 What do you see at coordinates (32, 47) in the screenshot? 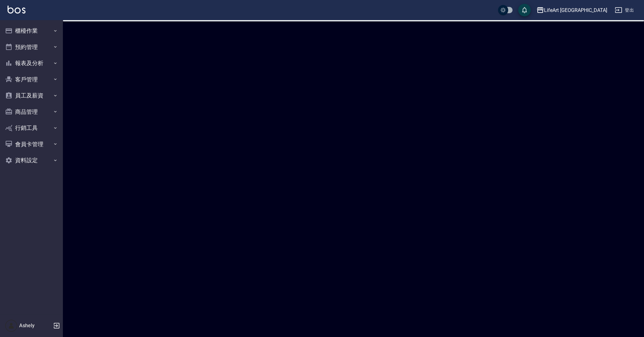
I see `button: 預約管理` at bounding box center [32, 47].